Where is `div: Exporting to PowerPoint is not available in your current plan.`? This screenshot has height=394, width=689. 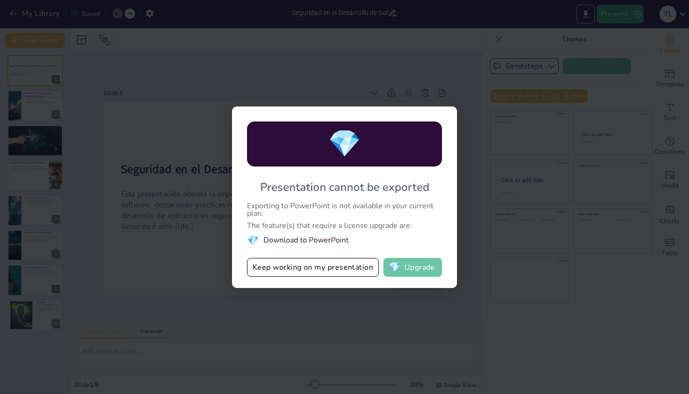 div: Exporting to PowerPoint is not available in your current plan. is located at coordinates (345, 210).